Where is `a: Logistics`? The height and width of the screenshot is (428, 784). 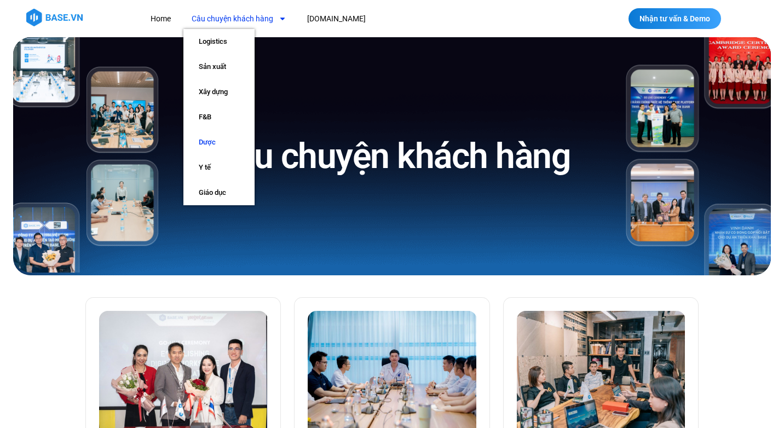
a: Logistics is located at coordinates (219, 42).